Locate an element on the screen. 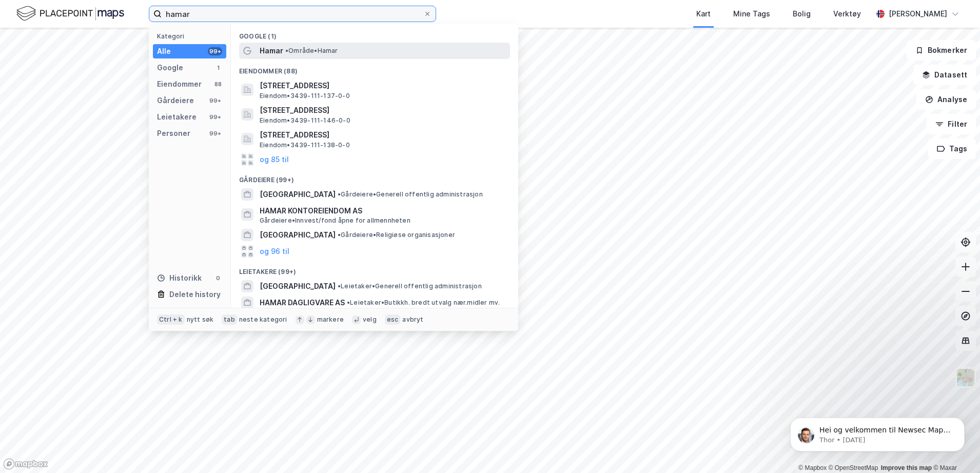 The image size is (980, 473). a: OpenStreetMap is located at coordinates (853, 468).